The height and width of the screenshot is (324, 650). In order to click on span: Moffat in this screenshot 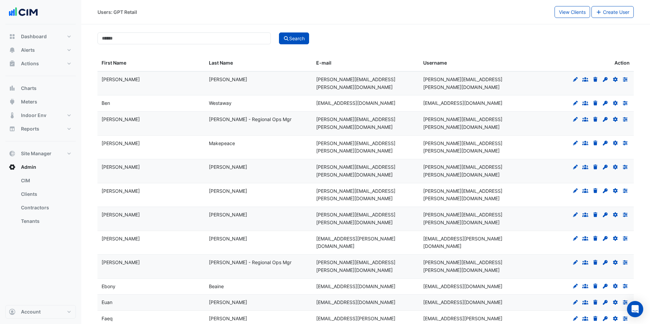, I will do `click(228, 302)`.